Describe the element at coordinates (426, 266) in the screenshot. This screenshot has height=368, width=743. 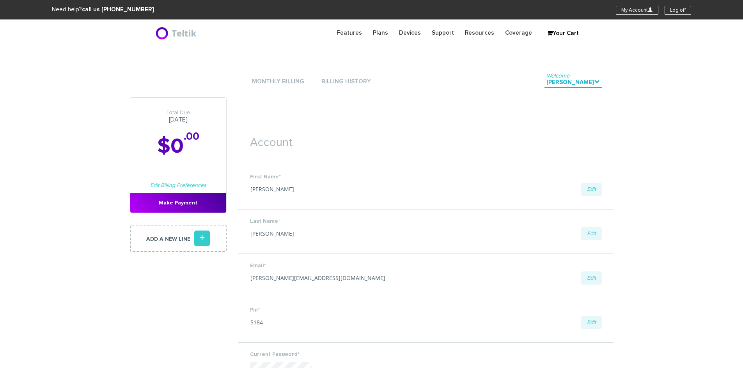
I see `label: Email*` at that location.